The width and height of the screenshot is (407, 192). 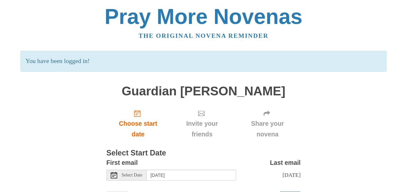 What do you see at coordinates (122, 163) in the screenshot?
I see `label: First email` at bounding box center [122, 163].